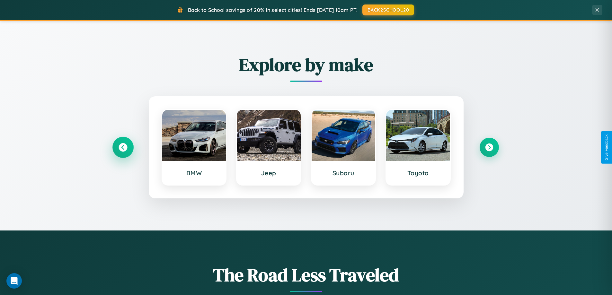  What do you see at coordinates (194, 173) in the screenshot?
I see `h3: BMW` at bounding box center [194, 173].